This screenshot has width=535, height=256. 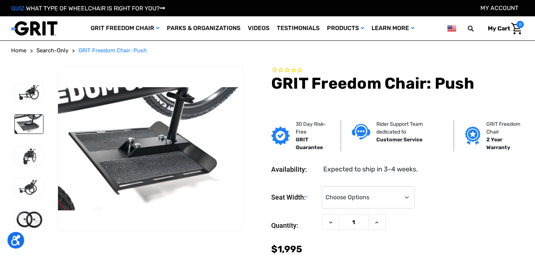 I want to click on p: GRIT Freedom Chair, so click(x=507, y=128).